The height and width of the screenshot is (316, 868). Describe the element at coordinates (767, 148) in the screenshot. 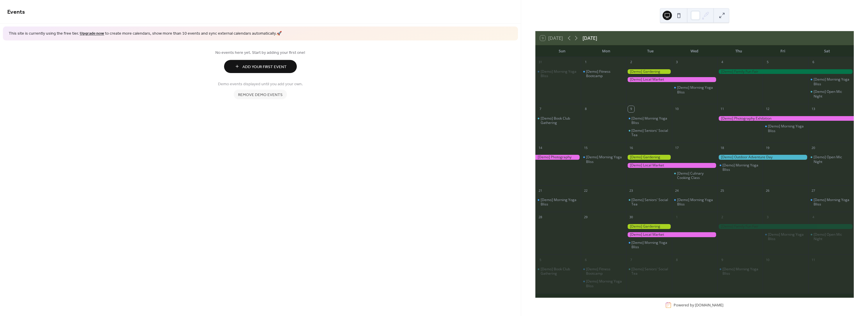

I see `div: 19` at that location.